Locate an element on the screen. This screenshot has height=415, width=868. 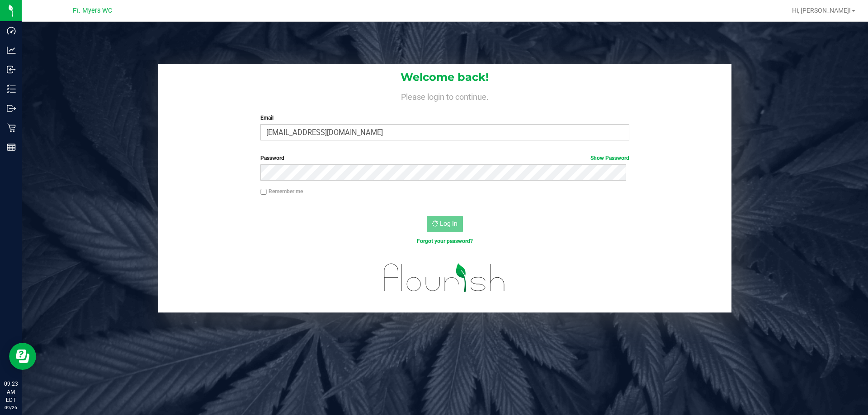
img: flourish_logo.svg is located at coordinates (444, 278).